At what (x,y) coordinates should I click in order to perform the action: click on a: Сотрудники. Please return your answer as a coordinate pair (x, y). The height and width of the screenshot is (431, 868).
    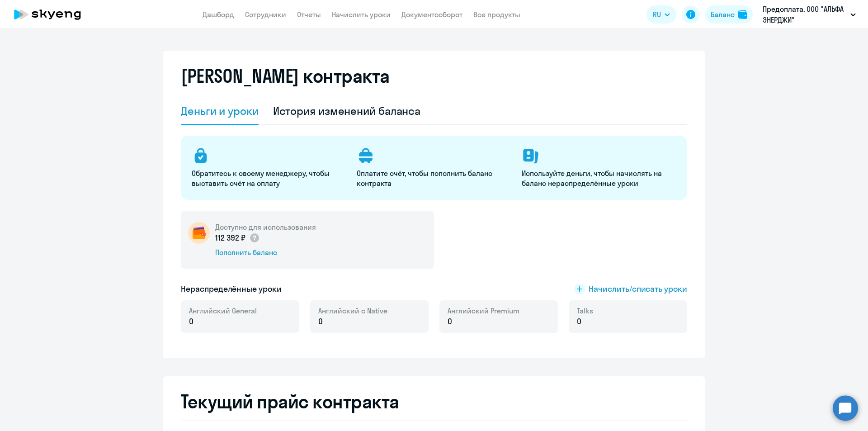
    Looking at the image, I should click on (265, 15).